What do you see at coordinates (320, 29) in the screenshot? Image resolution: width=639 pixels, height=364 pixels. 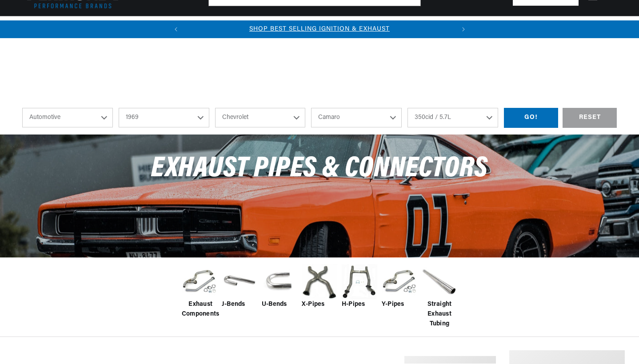 I see `div: Announcement` at bounding box center [320, 29].